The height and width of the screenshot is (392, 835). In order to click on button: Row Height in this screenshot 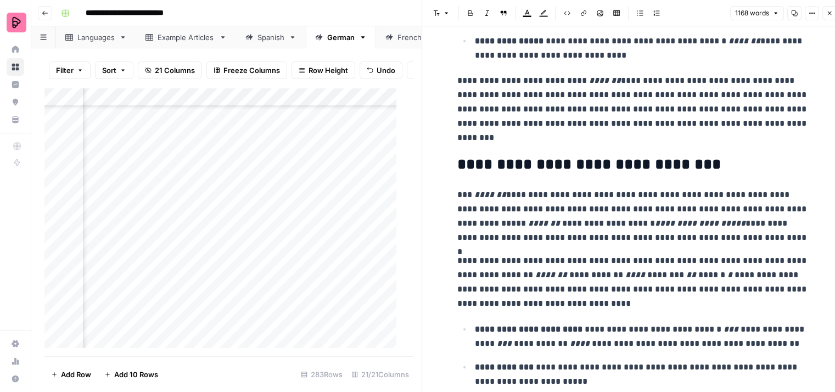, I will do `click(323, 70)`.